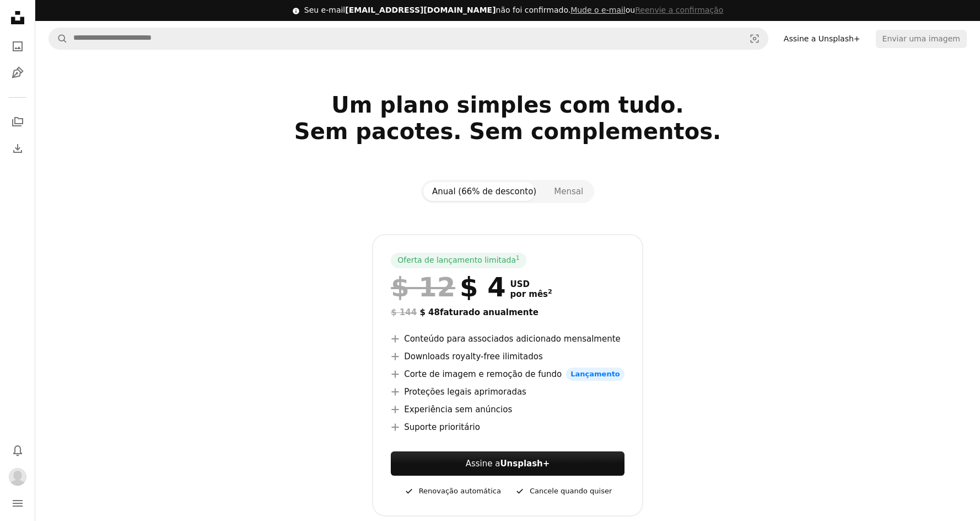  I want to click on button: Pesquise na Unsplash, so click(58, 39).